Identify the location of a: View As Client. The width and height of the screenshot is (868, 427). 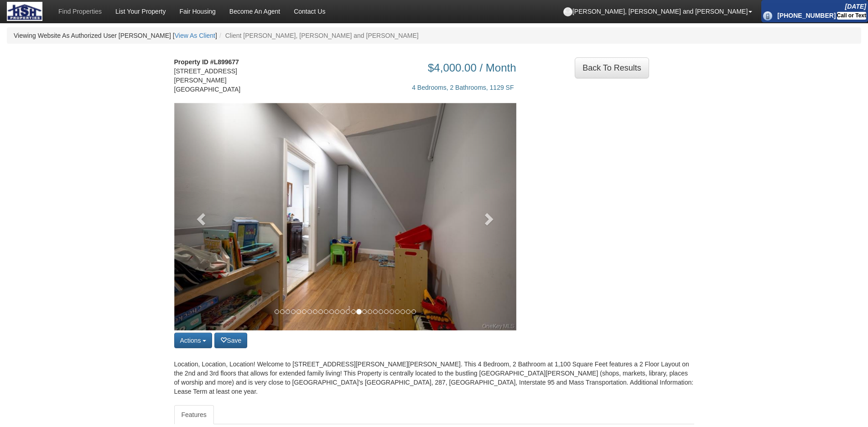
(195, 36).